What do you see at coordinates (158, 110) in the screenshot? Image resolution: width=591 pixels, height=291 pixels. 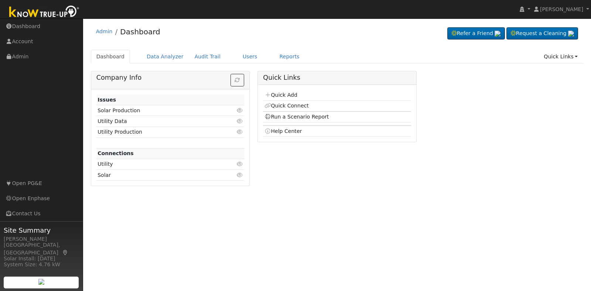 I see `td: Solar Production` at bounding box center [158, 110].